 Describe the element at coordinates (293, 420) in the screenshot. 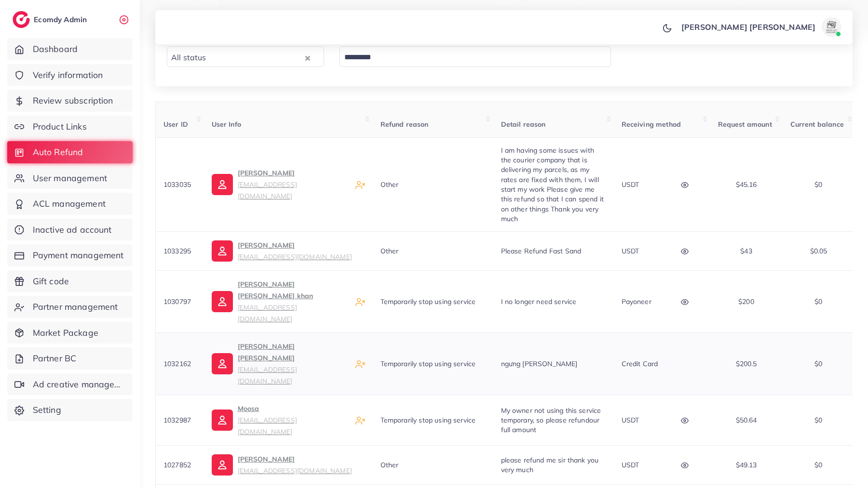

I see `p: Moosa` at that location.